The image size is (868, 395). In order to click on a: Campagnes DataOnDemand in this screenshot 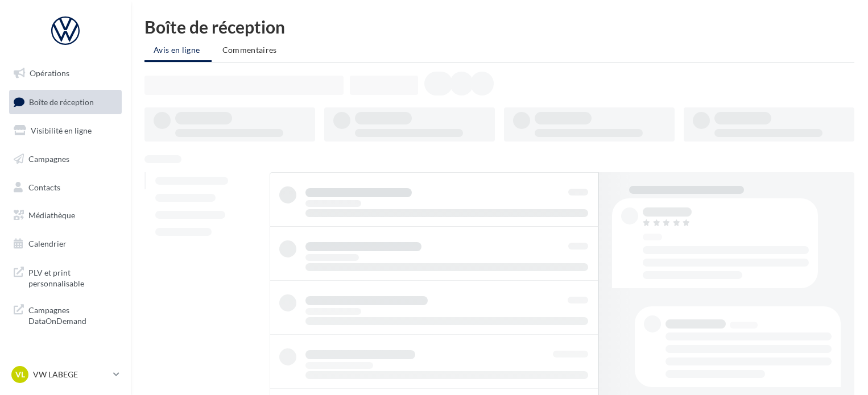, I will do `click(66, 315)`.